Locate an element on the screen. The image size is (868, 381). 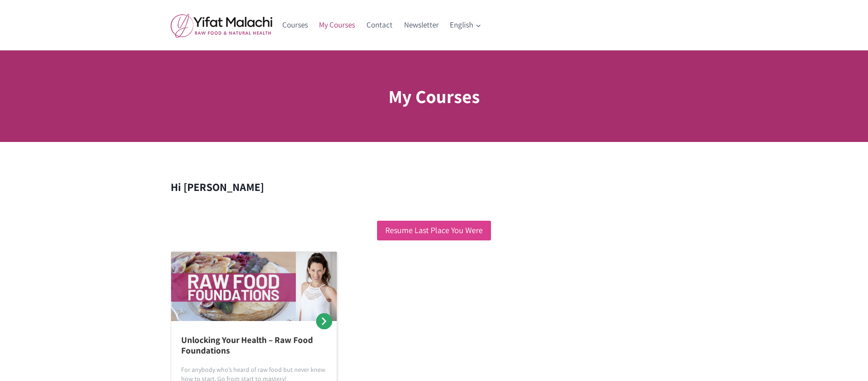
nav: Primary Navigation is located at coordinates (382, 25).